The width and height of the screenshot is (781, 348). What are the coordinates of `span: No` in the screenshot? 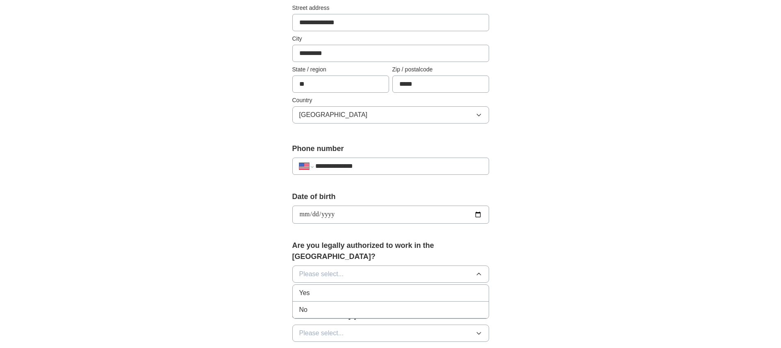 It's located at (303, 310).